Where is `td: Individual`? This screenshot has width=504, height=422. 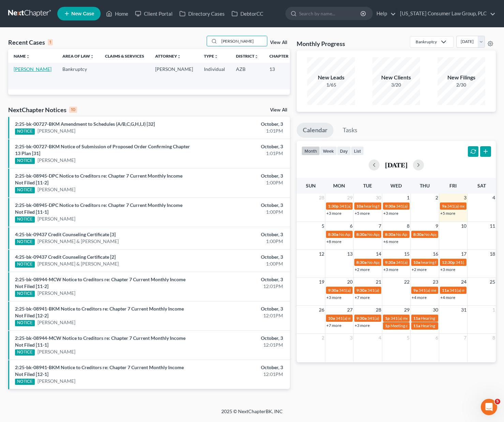 td: Individual is located at coordinates (215, 76).